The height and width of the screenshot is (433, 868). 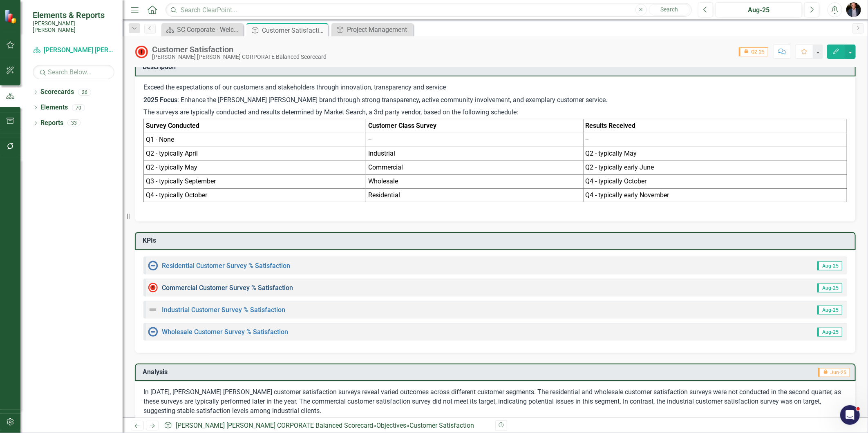 I want to click on input: Search Below..., so click(x=74, y=72).